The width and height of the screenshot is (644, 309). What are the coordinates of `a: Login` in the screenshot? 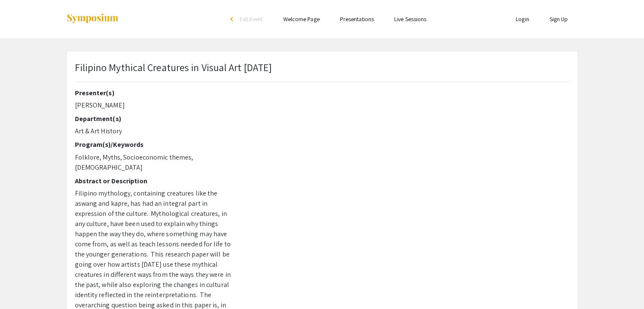 It's located at (522, 19).